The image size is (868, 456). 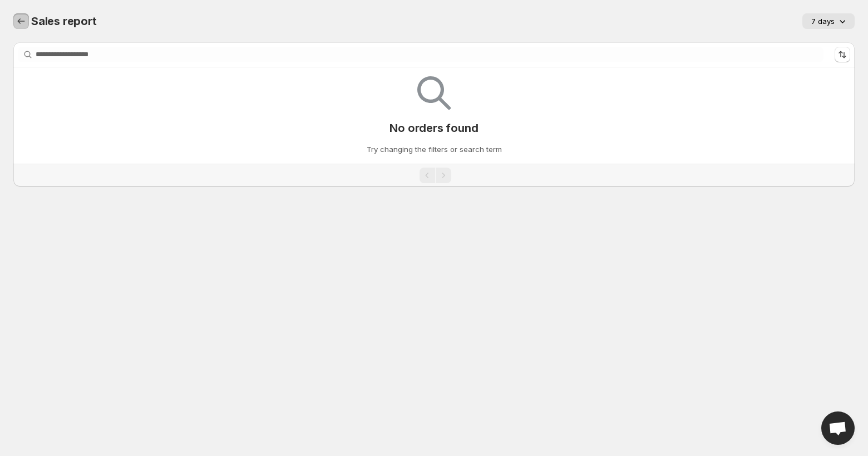 I want to click on p: 7 days, so click(x=823, y=21).